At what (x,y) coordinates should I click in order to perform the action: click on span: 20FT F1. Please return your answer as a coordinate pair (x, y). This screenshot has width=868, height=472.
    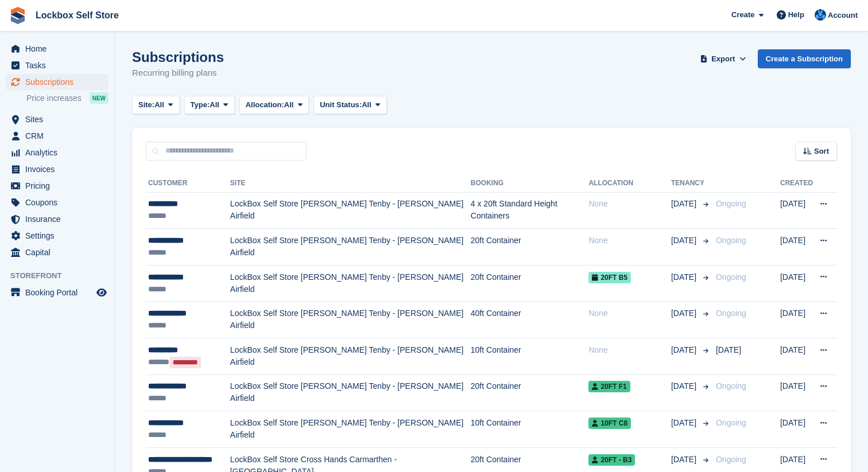
    Looking at the image, I should click on (609, 387).